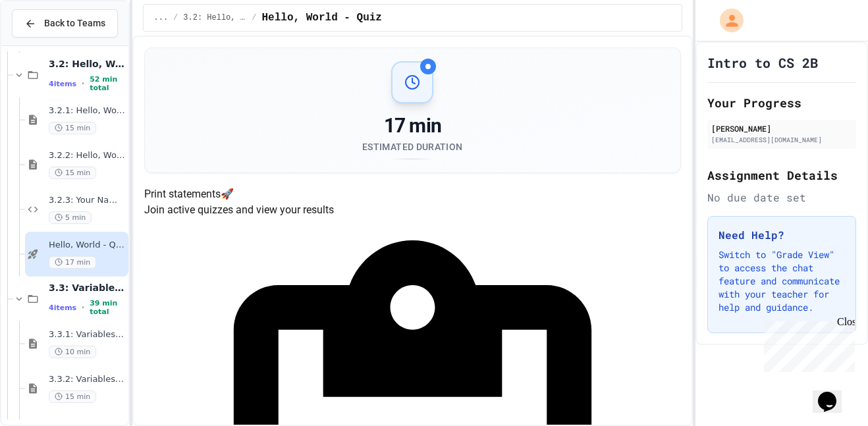  What do you see at coordinates (727, 21) in the screenshot?
I see `div: My Account` at bounding box center [727, 21].